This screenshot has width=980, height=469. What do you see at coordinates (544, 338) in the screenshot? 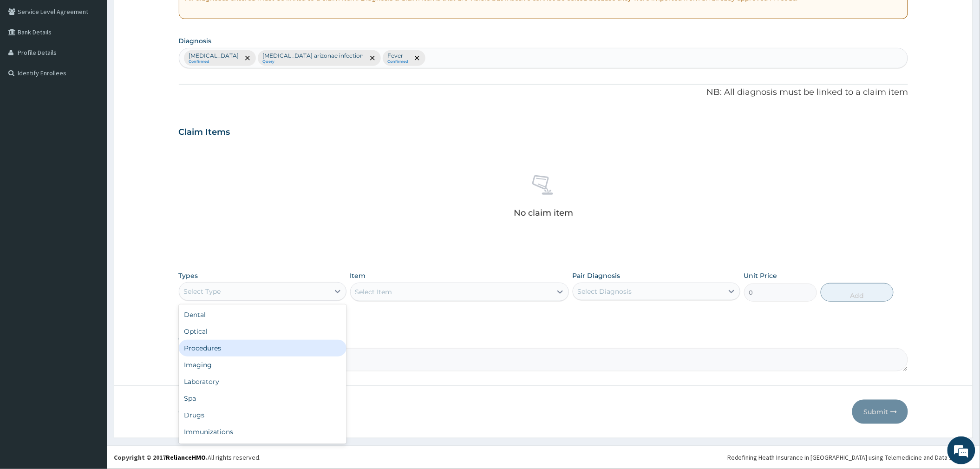
I see `label: Comment` at bounding box center [544, 338].